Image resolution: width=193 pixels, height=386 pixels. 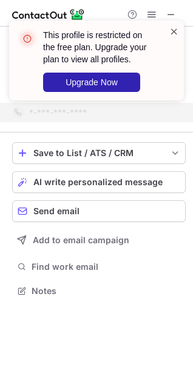 What do you see at coordinates (99, 182) in the screenshot?
I see `button: AI write personalized message` at bounding box center [99, 182].